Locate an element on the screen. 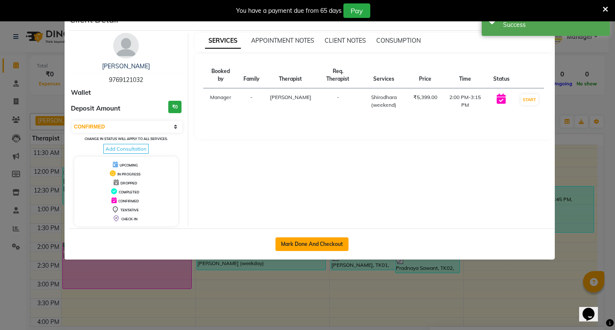 The height and width of the screenshot is (330, 615). div: Success is located at coordinates (553, 25).